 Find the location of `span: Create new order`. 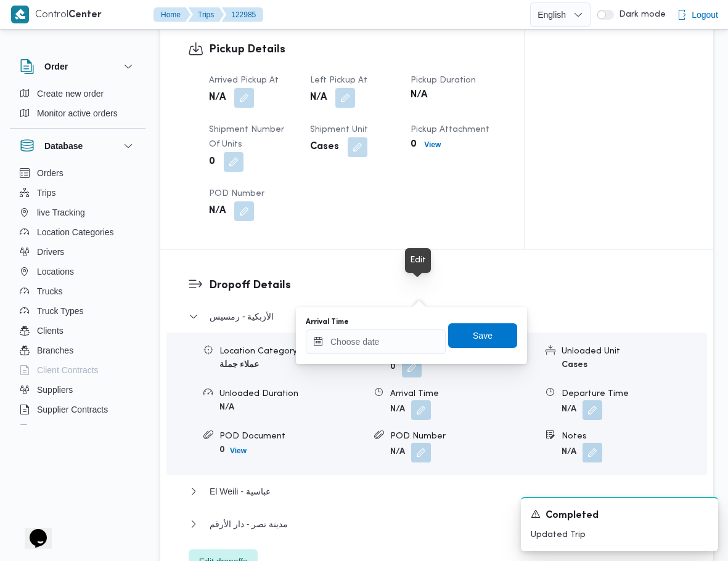

span: Create new order is located at coordinates (70, 94).